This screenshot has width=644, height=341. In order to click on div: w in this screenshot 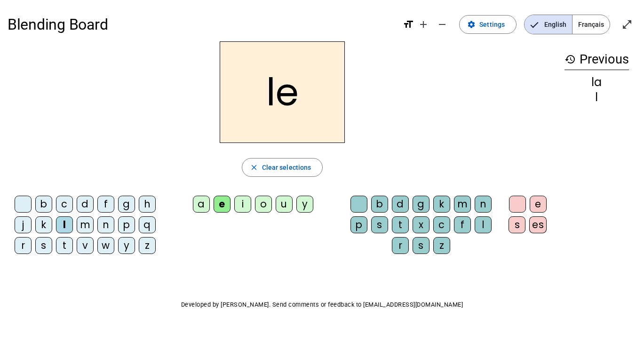, I will do `click(106, 245)`.